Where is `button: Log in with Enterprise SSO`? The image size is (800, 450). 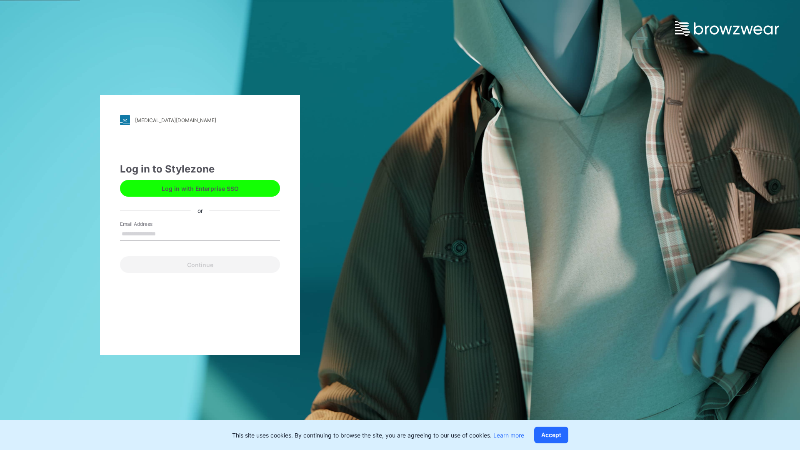
button: Log in with Enterprise SSO is located at coordinates (200, 188).